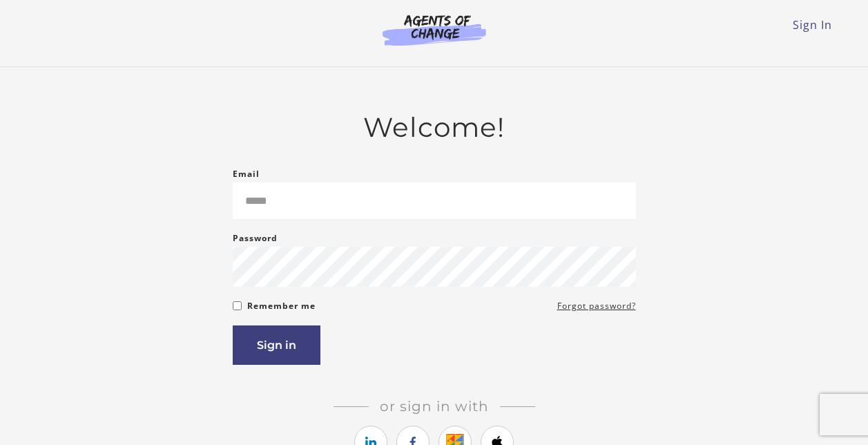 This screenshot has height=445, width=868. Describe the element at coordinates (434, 127) in the screenshot. I see `h2: Welcome!` at that location.